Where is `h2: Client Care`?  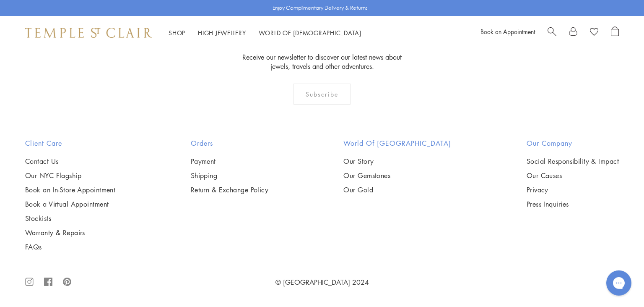 h2: Client Care is located at coordinates (70, 143).